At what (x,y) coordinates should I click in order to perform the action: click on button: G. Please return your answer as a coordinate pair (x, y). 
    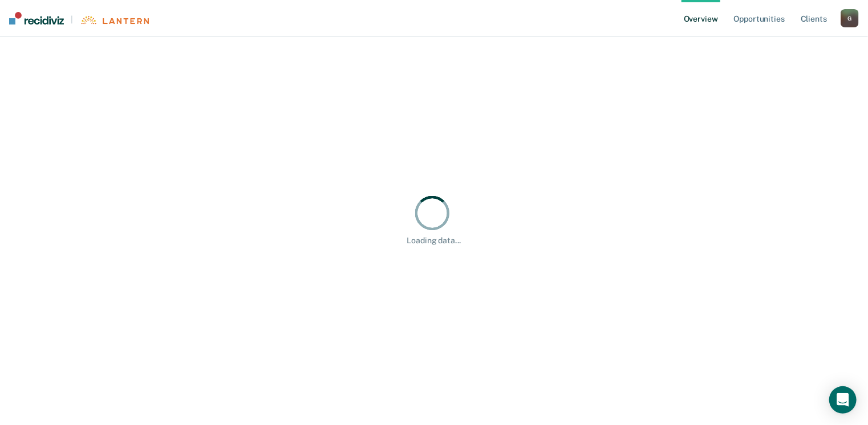
    Looking at the image, I should click on (850, 18).